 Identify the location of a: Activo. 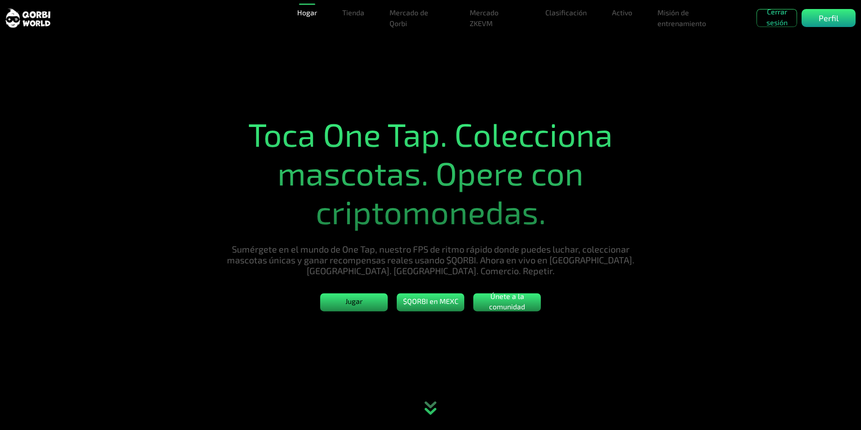
(622, 13).